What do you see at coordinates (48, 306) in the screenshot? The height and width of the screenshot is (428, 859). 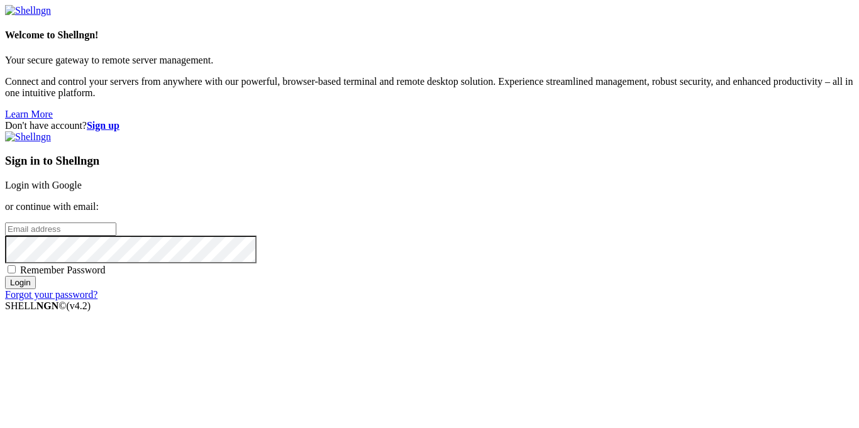 I see `span: SHELL ©` at bounding box center [48, 306].